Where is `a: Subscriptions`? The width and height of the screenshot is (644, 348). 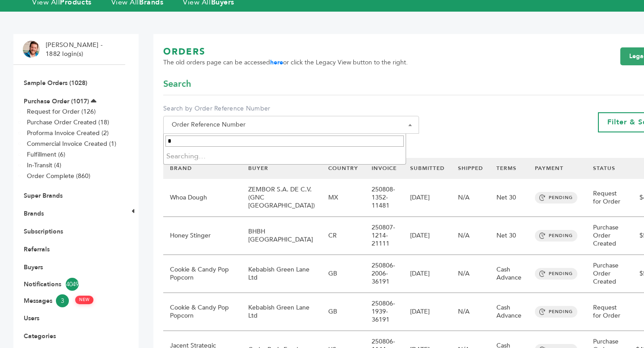
a: Subscriptions is located at coordinates (44, 231).